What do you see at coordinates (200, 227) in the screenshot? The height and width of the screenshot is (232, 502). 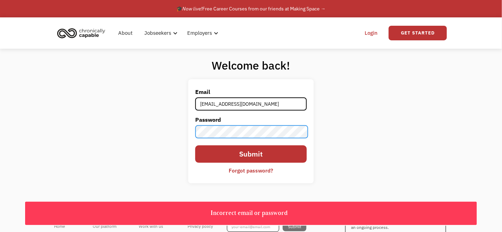 I see `div: Privacy policy` at bounding box center [200, 227].